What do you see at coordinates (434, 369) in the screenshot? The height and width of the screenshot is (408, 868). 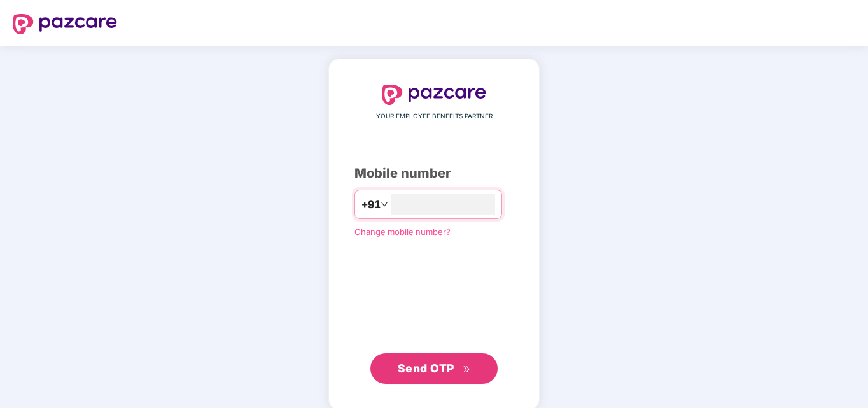 I see `button: Send OTPdouble-right` at bounding box center [434, 369].